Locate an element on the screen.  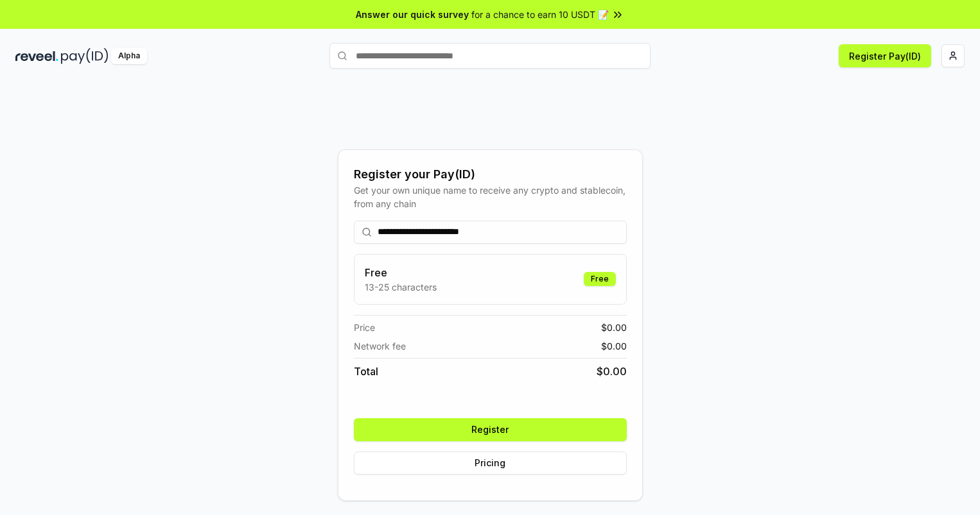
p: 13-25 characters is located at coordinates (401, 287).